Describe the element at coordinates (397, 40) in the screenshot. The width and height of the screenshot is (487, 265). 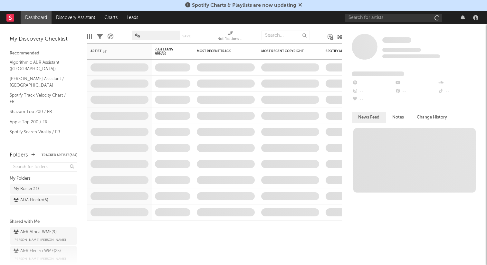
I see `span: Some Artist` at that location.